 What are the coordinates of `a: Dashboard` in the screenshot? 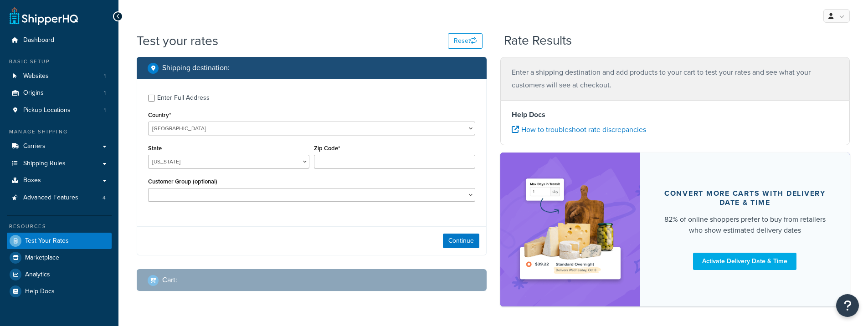 It's located at (59, 40).